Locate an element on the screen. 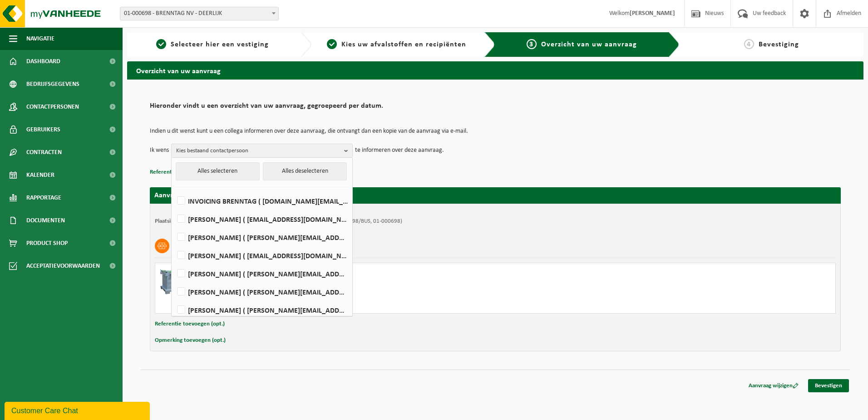 The height and width of the screenshot is (420, 868). span: 2 is located at coordinates (332, 44).